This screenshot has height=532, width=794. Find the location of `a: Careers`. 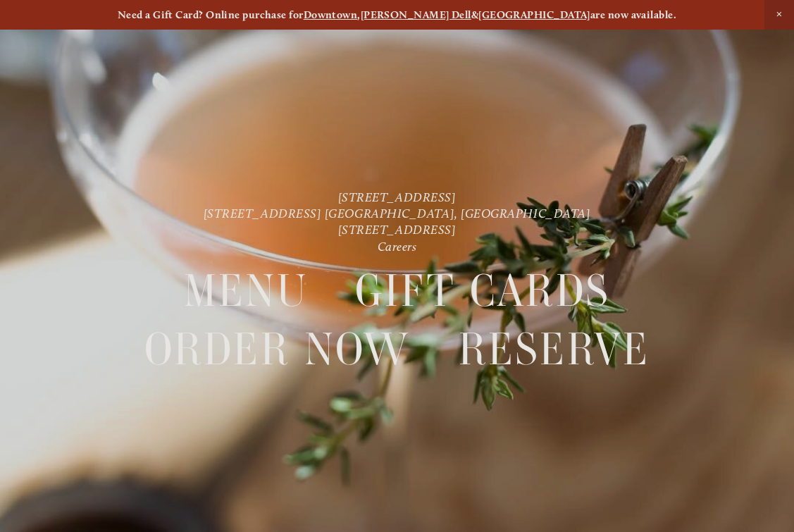

a: Careers is located at coordinates (397, 246).